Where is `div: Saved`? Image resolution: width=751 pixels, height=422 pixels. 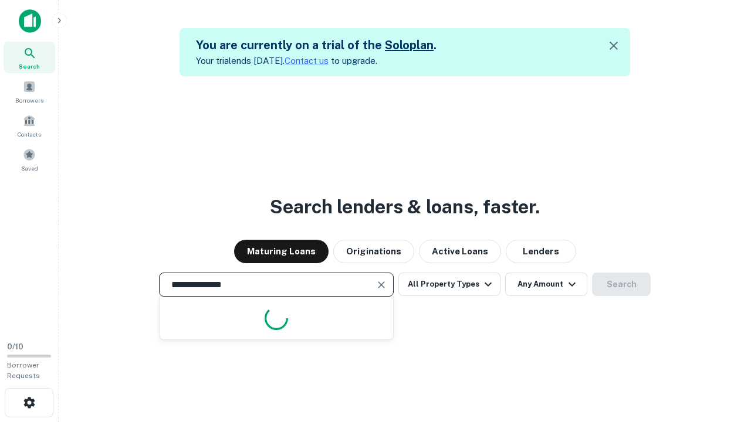
div: Saved is located at coordinates (29, 160).